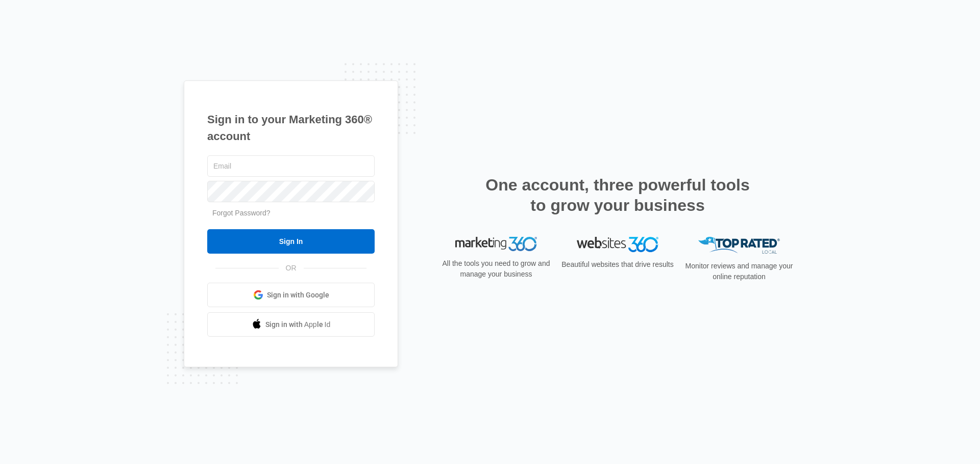 The height and width of the screenshot is (464, 980). Describe the element at coordinates (290, 268) in the screenshot. I see `span: OR` at that location.